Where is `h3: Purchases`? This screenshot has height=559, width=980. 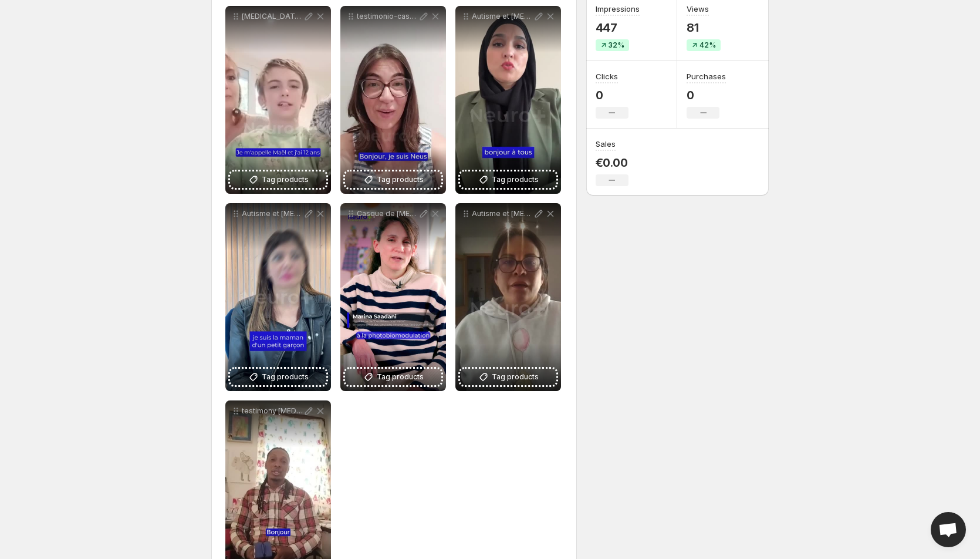
h3: Purchases is located at coordinates (706, 76).